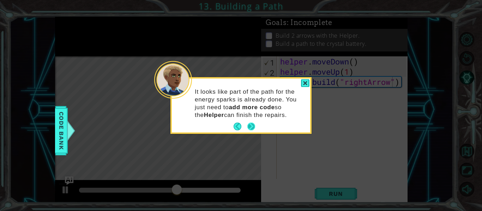  What do you see at coordinates (250, 104) in the screenshot?
I see `p: It looks like part of the path for the energy sparks is already done. You just need to so the can...` at bounding box center [250, 104].